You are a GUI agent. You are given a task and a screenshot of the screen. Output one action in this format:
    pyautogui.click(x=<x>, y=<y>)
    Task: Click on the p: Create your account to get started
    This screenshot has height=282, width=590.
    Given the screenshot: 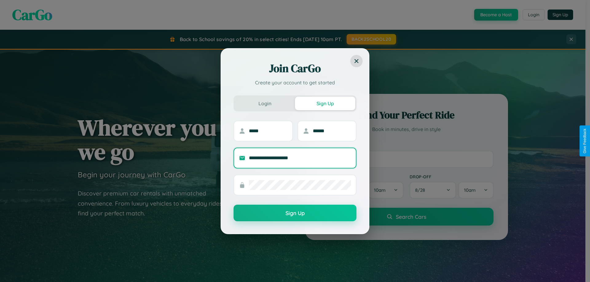 What is the action you would take?
    pyautogui.click(x=295, y=83)
    